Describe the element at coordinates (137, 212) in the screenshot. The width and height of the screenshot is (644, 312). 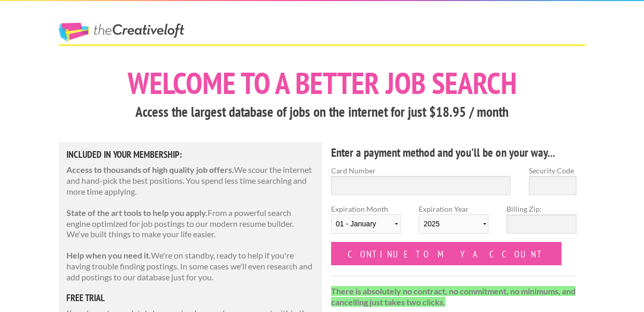
I see `strong: State of the art tools to help you apply.` at that location.